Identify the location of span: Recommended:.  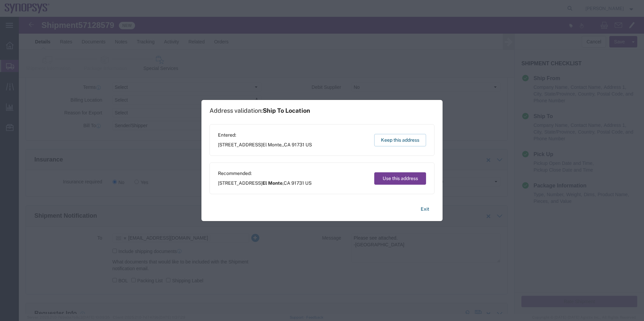
(265, 173).